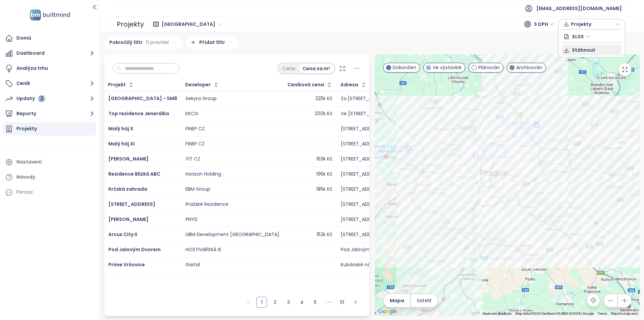 This screenshot has width=644, height=320. What do you see at coordinates (49, 38) in the screenshot?
I see `a: Domů` at bounding box center [49, 38].